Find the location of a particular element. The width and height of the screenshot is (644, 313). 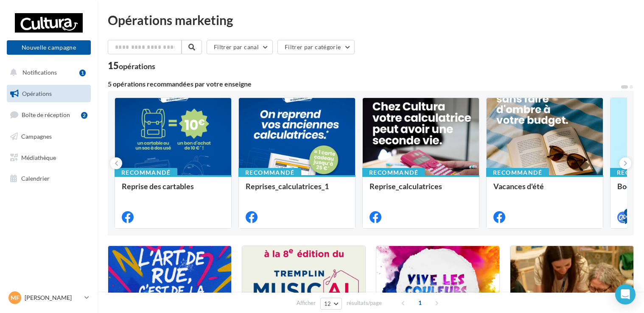

div: 4 is located at coordinates (628, 213).